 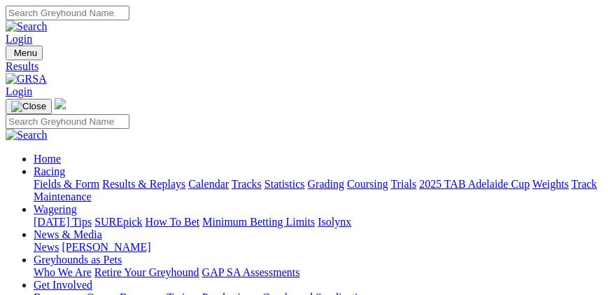 I want to click on a: Racing, so click(x=49, y=171).